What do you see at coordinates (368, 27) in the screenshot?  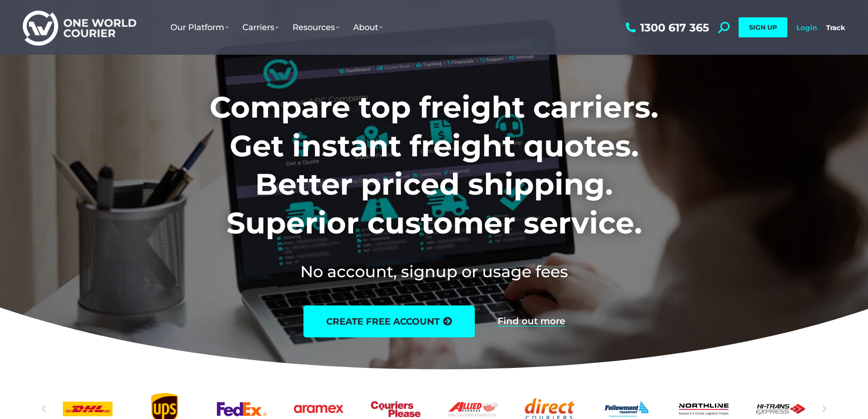 I see `a: About` at bounding box center [368, 27].